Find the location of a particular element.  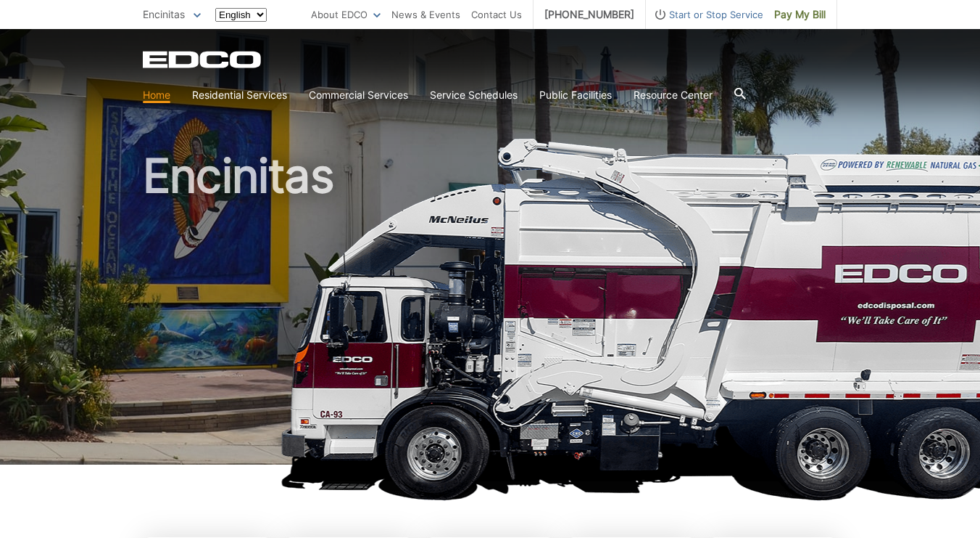

a: EDCD logo. Return to the homepage. is located at coordinates (203, 60).